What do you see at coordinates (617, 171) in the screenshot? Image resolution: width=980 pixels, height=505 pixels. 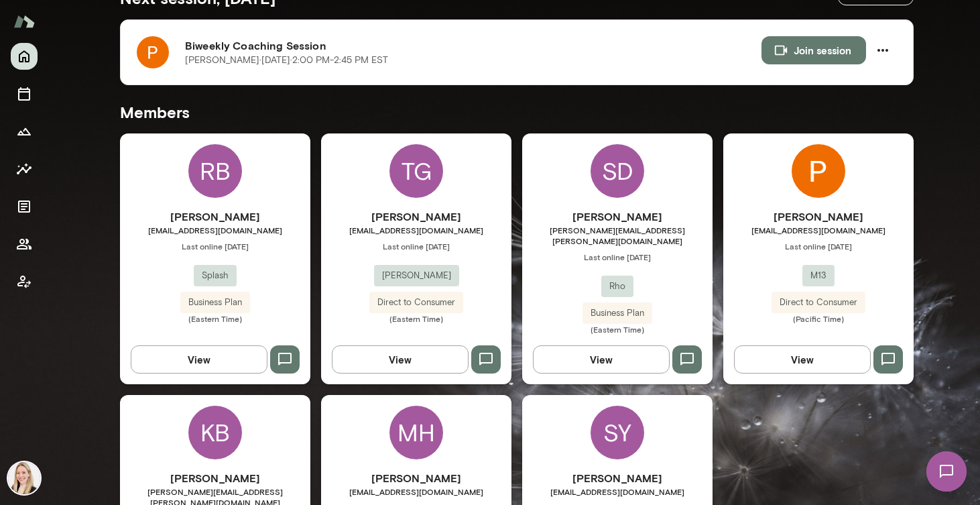 I see `div: SD` at bounding box center [617, 171].